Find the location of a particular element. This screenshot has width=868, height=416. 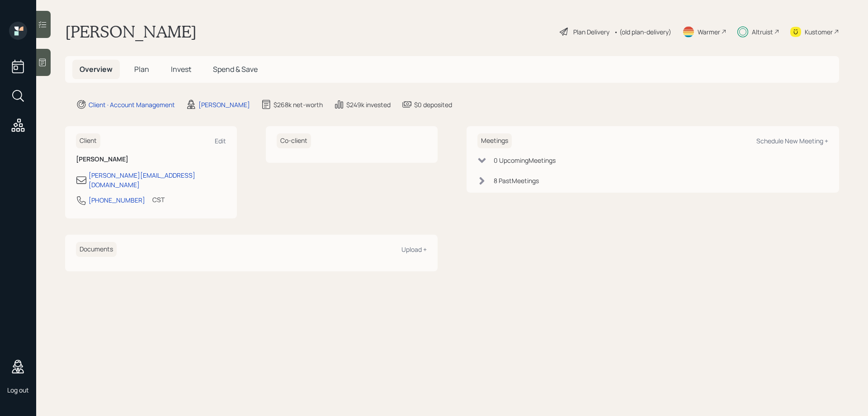

div: 8 Past Meeting s is located at coordinates (516, 180).